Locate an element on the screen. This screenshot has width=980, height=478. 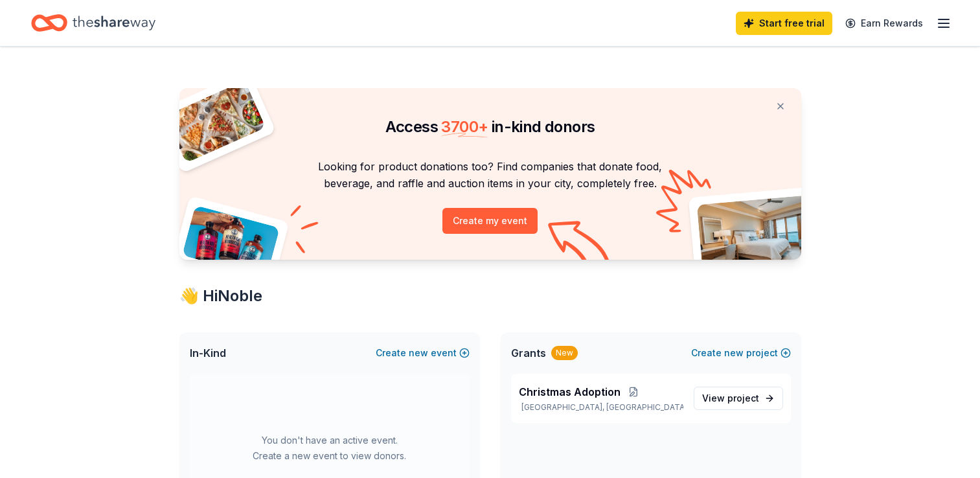
img: Pizza is located at coordinates (215, 122).